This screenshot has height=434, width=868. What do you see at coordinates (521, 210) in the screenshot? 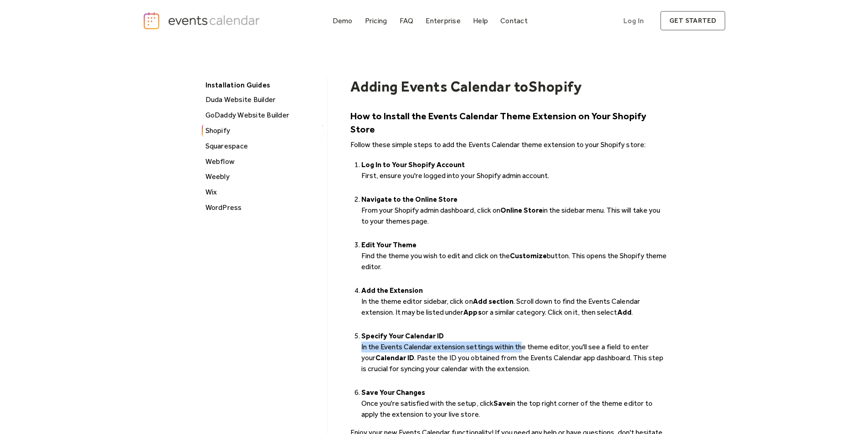
I see `strong: Online Store` at bounding box center [521, 210].